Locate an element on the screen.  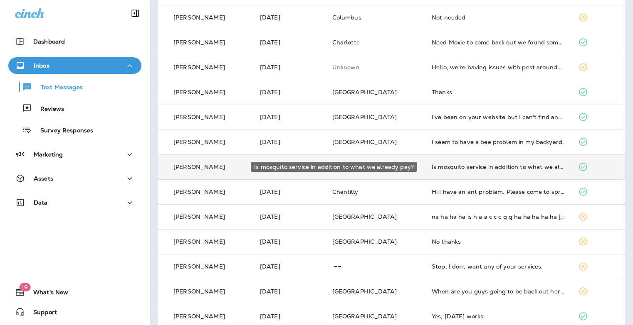
button: Survey Responses is located at coordinates (75, 130).